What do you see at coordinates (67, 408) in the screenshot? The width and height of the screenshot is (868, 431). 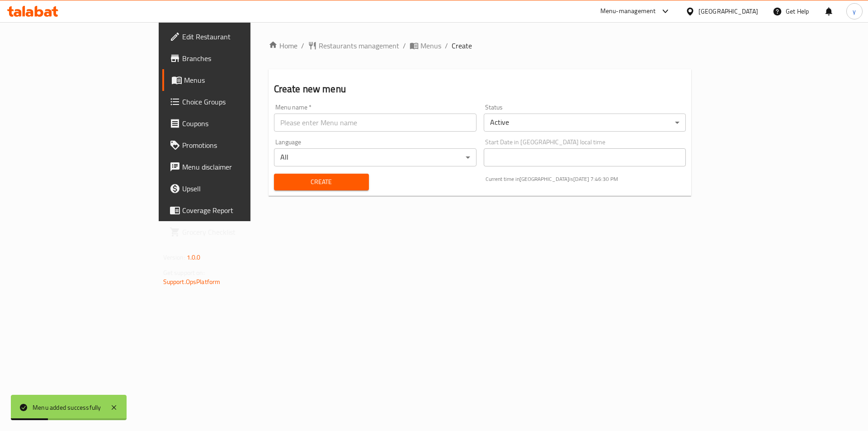 I see `div: Menu added successfully` at bounding box center [67, 408].